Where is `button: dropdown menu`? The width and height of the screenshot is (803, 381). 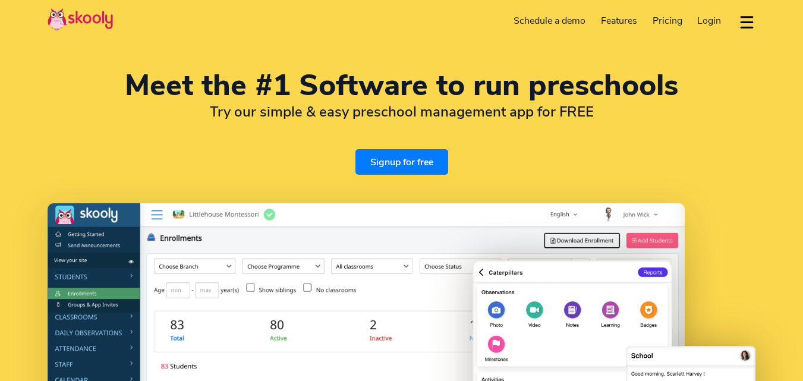
button: dropdown menu is located at coordinates (747, 22).